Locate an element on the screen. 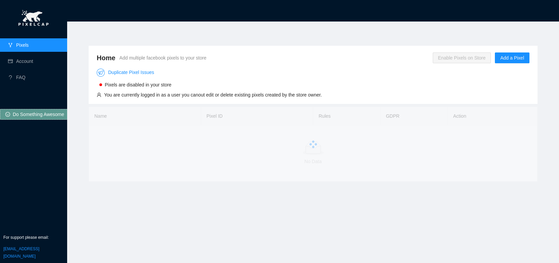 The image size is (559, 263). a: Duplicate Pixel Issues is located at coordinates (125, 72).